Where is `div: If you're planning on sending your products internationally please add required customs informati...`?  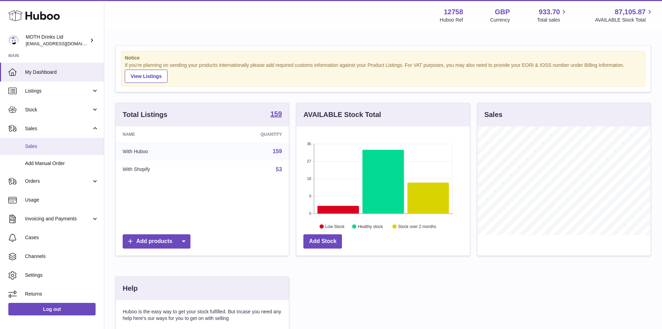
div: If you're planning on sending your products internationally please add required customs informati... is located at coordinates (383, 72).